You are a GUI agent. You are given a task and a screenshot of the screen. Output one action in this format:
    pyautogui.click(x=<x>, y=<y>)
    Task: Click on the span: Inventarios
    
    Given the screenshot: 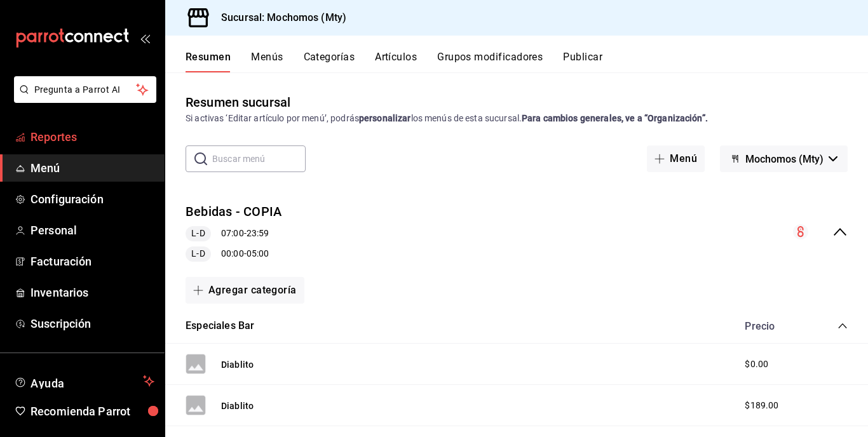 What is the action you would take?
    pyautogui.click(x=92, y=293)
    